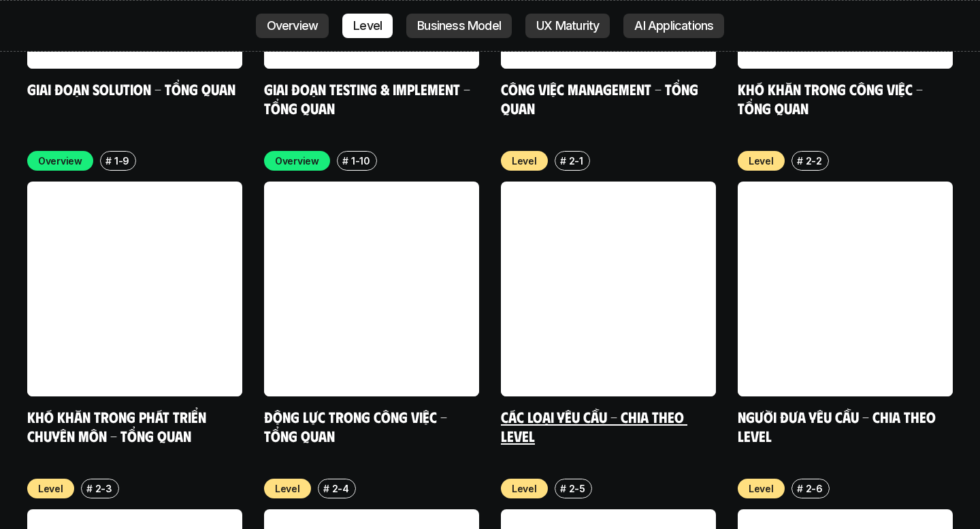 This screenshot has height=529, width=980. Describe the element at coordinates (118, 425) in the screenshot. I see `a: Khó khăn trong phát triển chuyên môn - Tổng quan` at that location.